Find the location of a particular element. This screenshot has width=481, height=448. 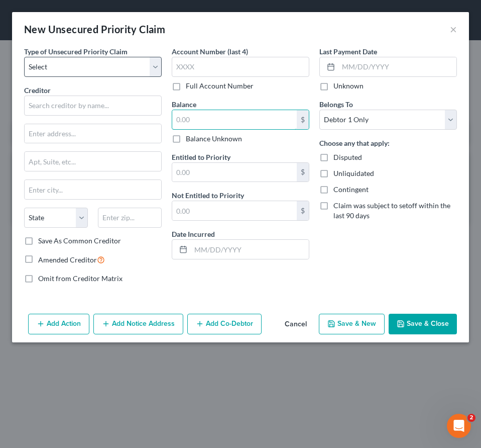

button: Save & New is located at coordinates (352, 324).